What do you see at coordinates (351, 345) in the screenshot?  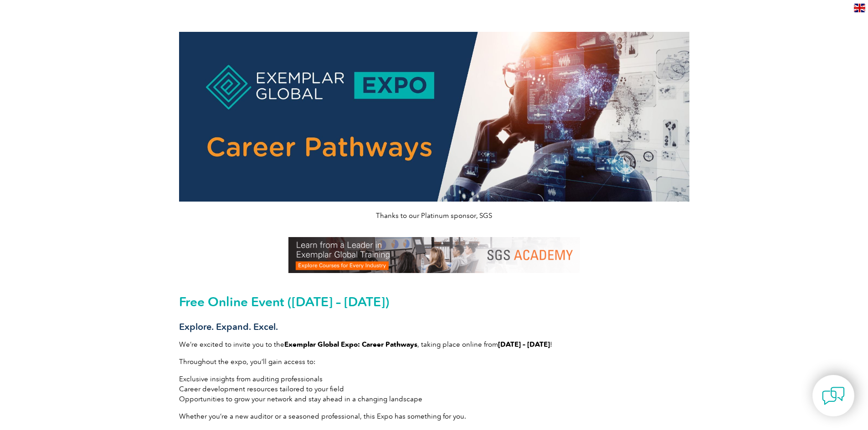 I see `strong: Exemplar Global Expo: Career Pathways` at bounding box center [351, 345].